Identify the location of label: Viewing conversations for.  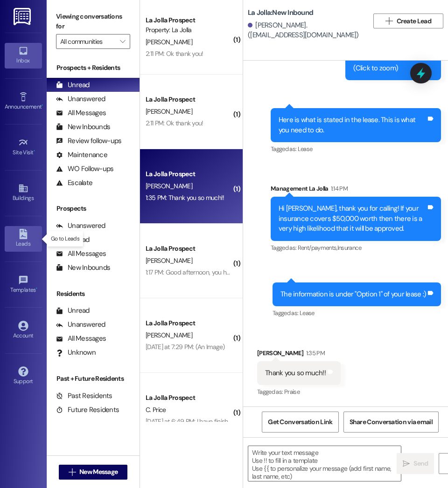
(93, 21).